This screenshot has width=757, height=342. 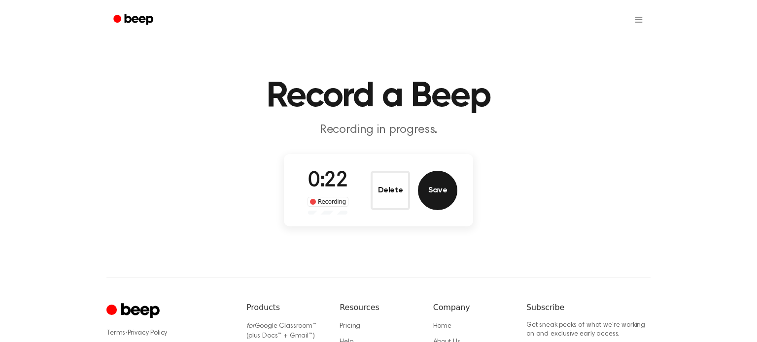 I want to click on a: forGoogle Classroom™ (plus Docs™ + Gmail™), so click(x=281, y=331).